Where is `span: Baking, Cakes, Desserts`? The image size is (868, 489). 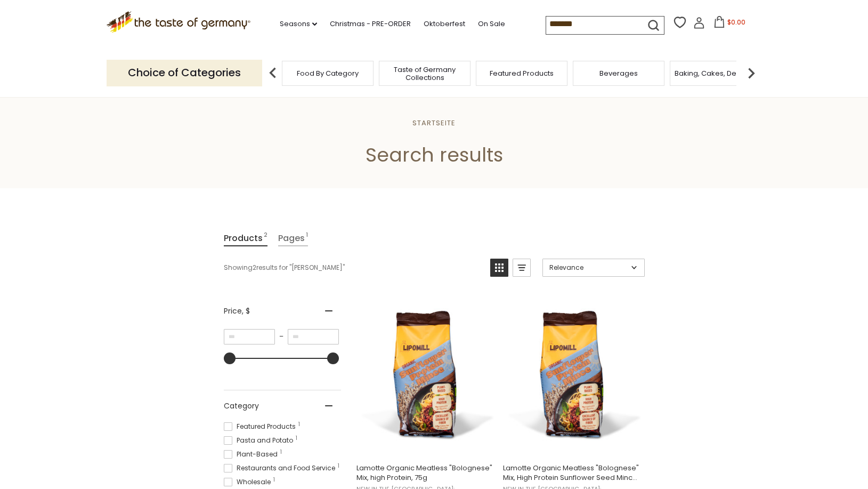
span: Baking, Cakes, Desserts is located at coordinates (715, 73).